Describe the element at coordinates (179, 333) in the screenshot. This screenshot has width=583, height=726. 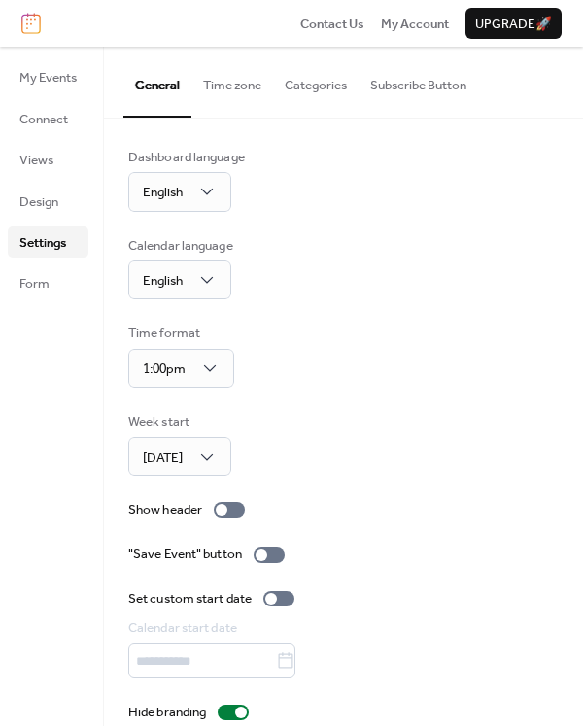
I see `div: Time format` at that location.